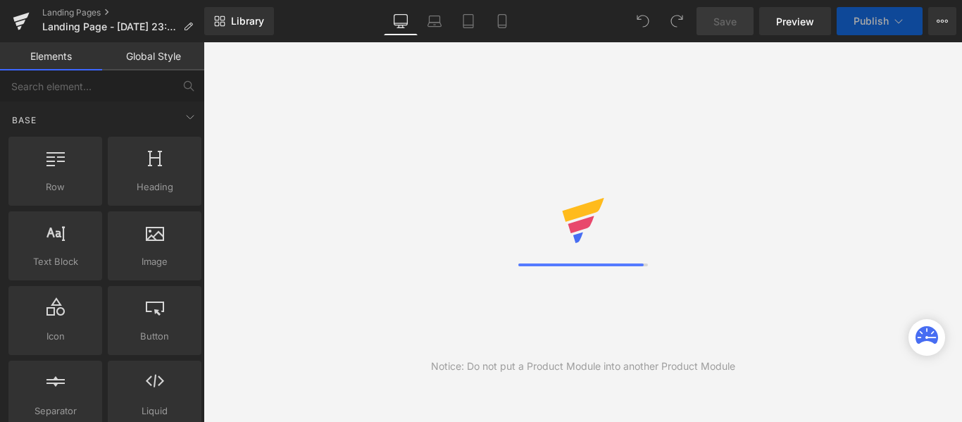  What do you see at coordinates (880, 21) in the screenshot?
I see `button: Publish` at bounding box center [880, 21].